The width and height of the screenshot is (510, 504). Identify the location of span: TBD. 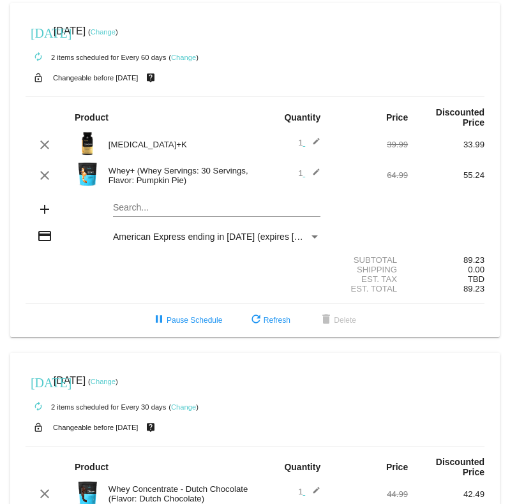
(476, 279).